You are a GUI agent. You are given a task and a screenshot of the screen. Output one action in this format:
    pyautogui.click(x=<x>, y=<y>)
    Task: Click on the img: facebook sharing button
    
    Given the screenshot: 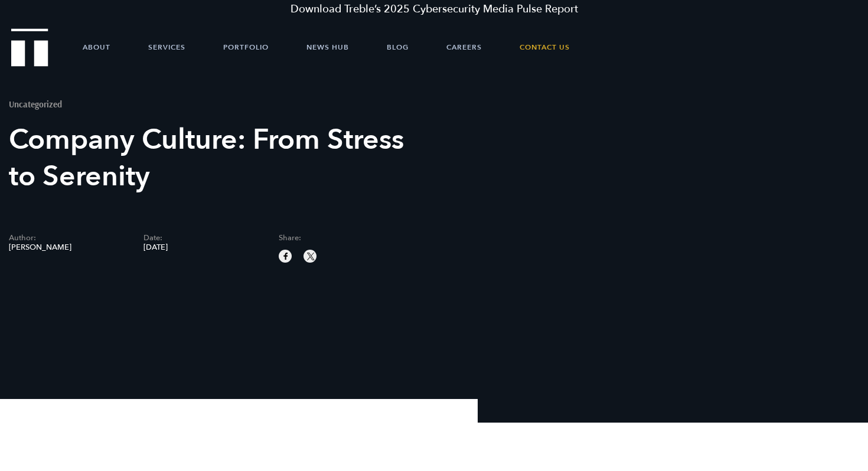 What is the action you would take?
    pyautogui.click(x=285, y=256)
    